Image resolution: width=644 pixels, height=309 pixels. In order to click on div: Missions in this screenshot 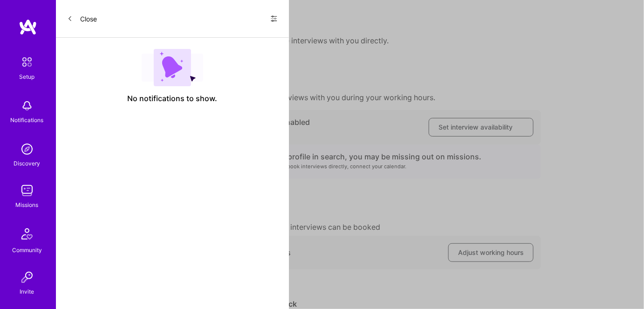, I will do `click(27, 205)`.